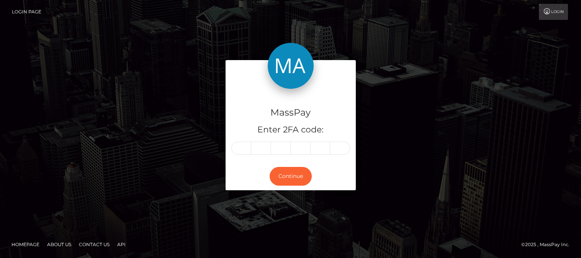 This screenshot has height=258, width=581. What do you see at coordinates (25, 244) in the screenshot?
I see `a: Homepage` at bounding box center [25, 244].